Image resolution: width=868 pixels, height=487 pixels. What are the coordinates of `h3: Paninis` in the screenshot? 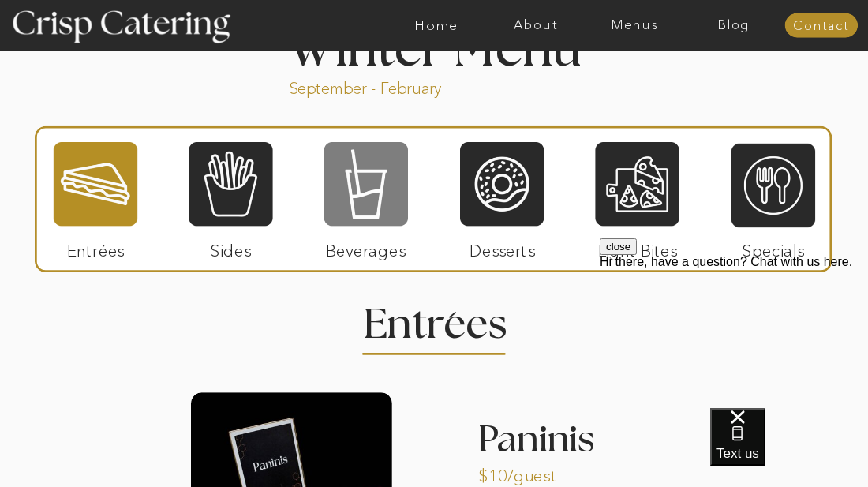 It's located at (579, 445).